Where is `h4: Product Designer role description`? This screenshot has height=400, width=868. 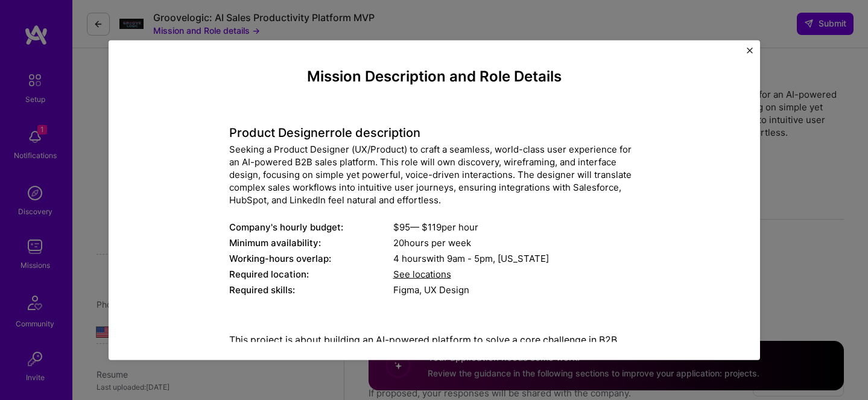
h4: Product Designer role description is located at coordinates (434, 133).